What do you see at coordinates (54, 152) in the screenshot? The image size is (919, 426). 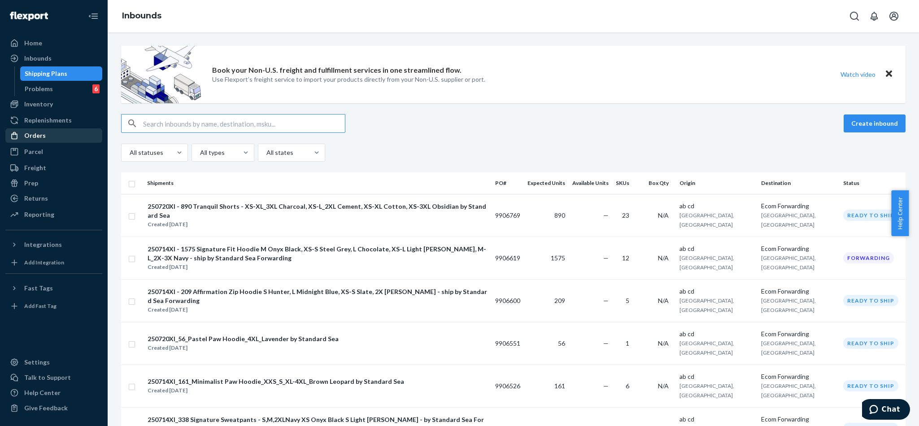 I see `a: Parcel` at bounding box center [54, 152].